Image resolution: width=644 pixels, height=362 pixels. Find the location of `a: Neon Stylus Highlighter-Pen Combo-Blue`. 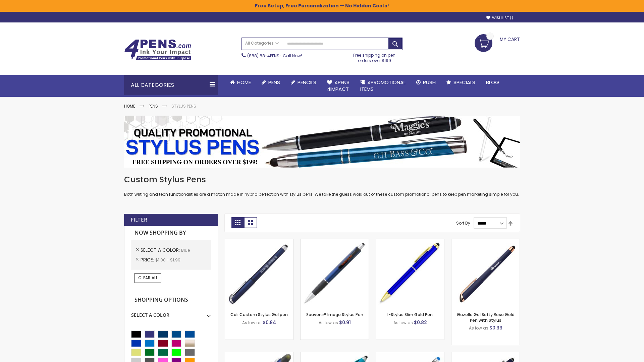

a: Neon Stylus Highlighter-Pen Combo-Blue is located at coordinates (334, 355).